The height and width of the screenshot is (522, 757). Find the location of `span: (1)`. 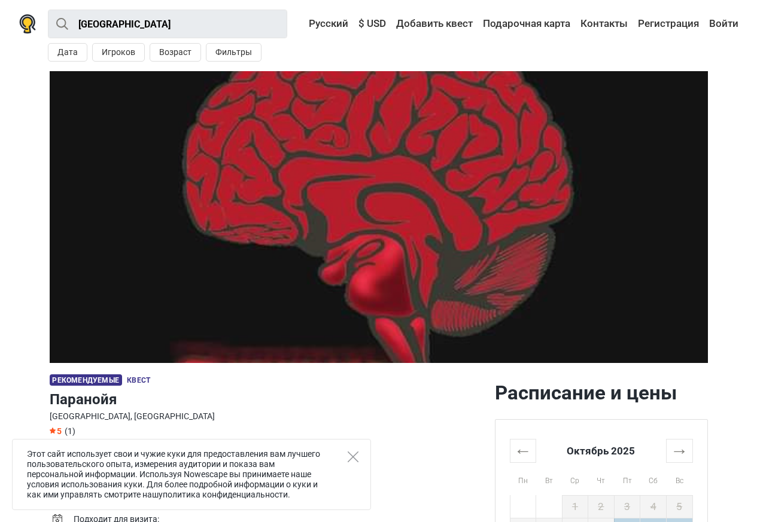

span: (1) is located at coordinates (70, 431).